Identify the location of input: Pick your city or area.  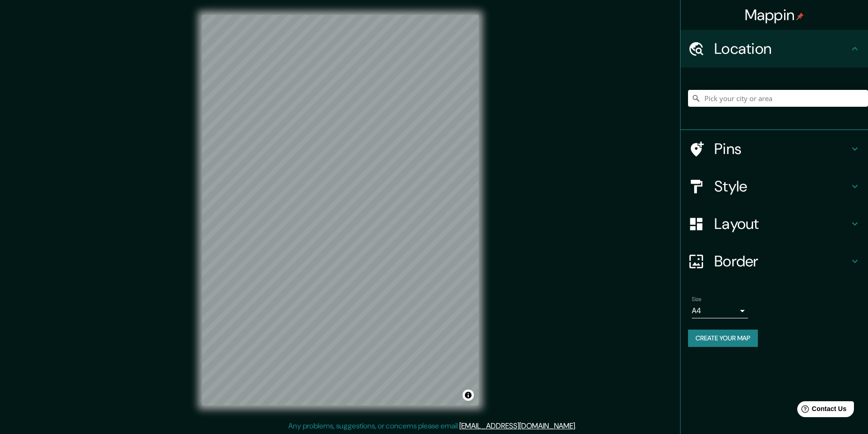
(778, 98).